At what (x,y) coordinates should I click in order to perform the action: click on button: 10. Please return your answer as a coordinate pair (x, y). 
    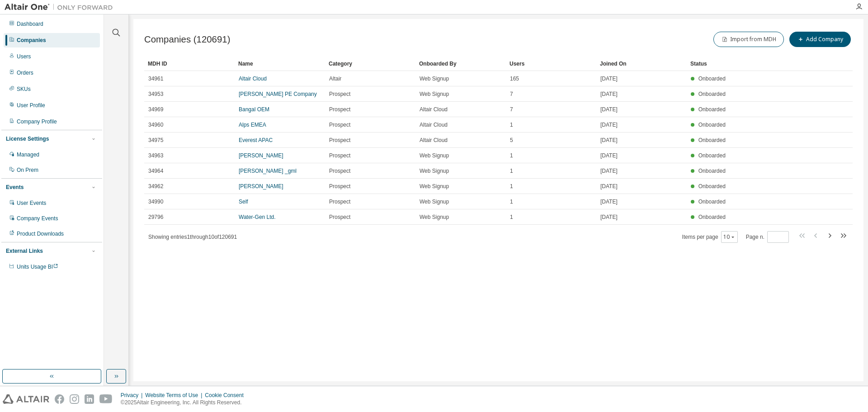
    Looking at the image, I should click on (729, 237).